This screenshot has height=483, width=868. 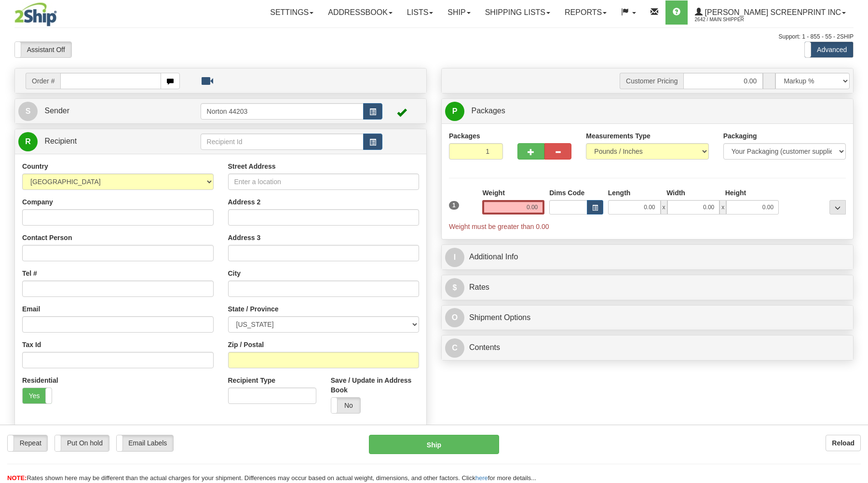 I want to click on label: Address 2, so click(x=244, y=202).